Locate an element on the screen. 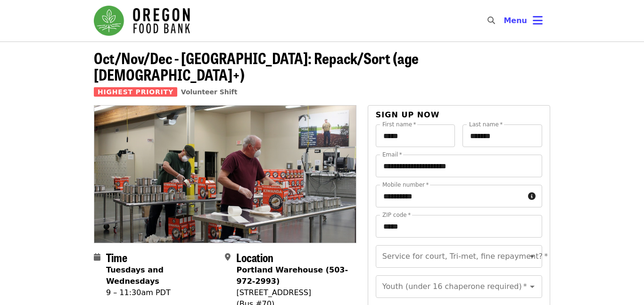 The width and height of the screenshot is (644, 305). a: Volunteer Shift is located at coordinates (209, 92).